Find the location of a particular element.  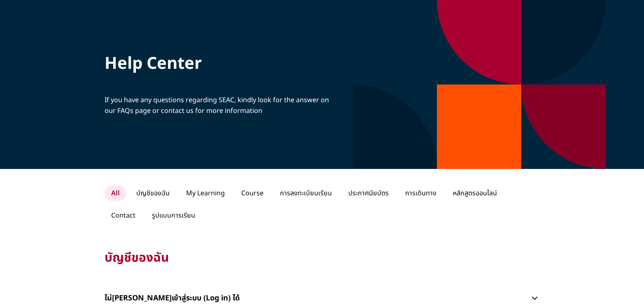

p: Course is located at coordinates (252, 193).